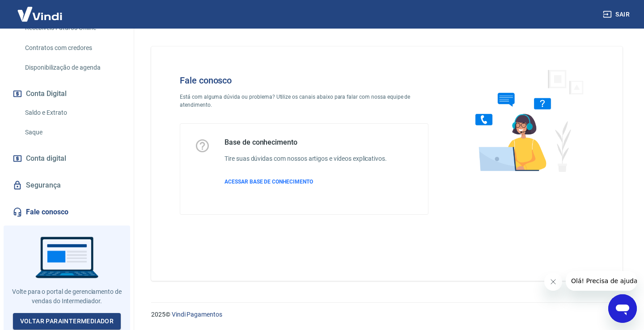  Describe the element at coordinates (197, 315) in the screenshot. I see `a: Vindi Pagamentos` at that location.